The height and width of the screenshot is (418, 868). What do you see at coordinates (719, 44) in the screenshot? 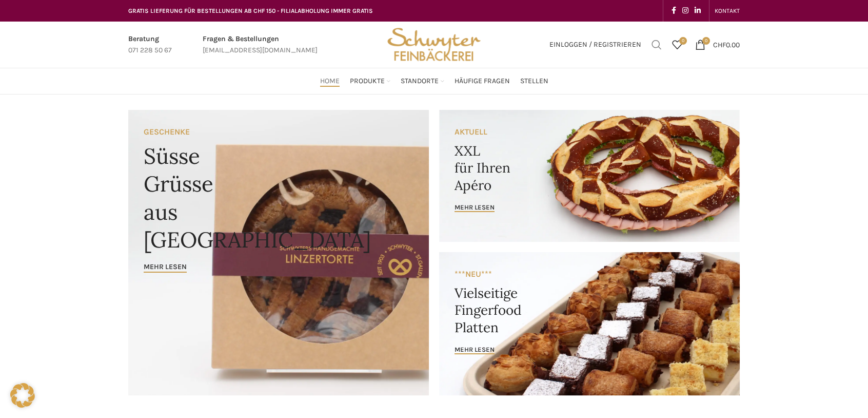
I see `span: CHF` at bounding box center [719, 44].